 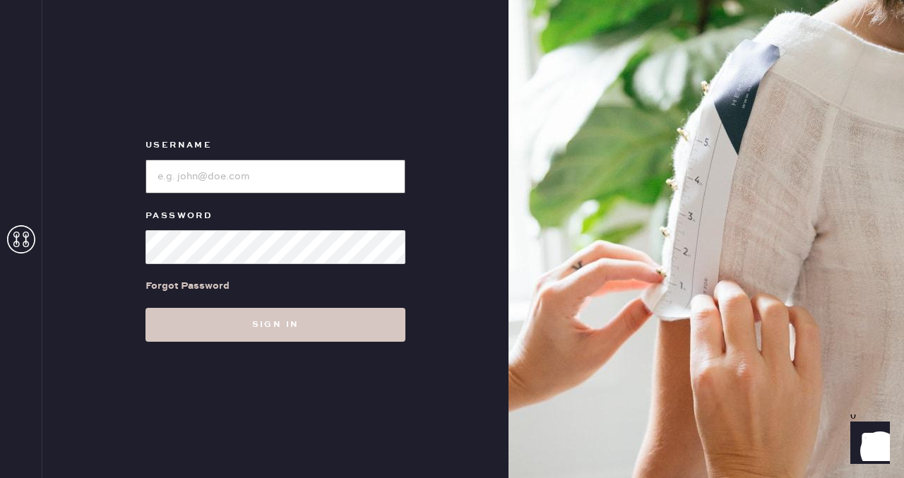 What do you see at coordinates (187, 286) in the screenshot?
I see `a: Forgot Password` at bounding box center [187, 286].